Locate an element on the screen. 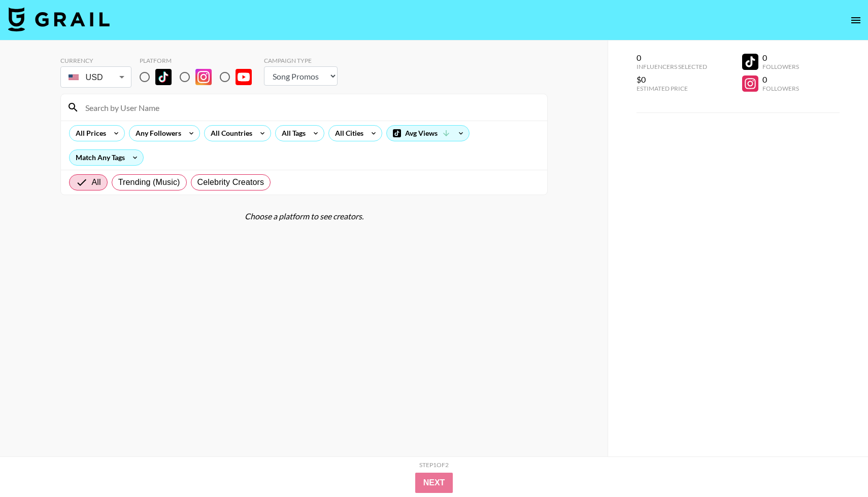 Image resolution: width=868 pixels, height=497 pixels. div: USD is located at coordinates (96, 77).